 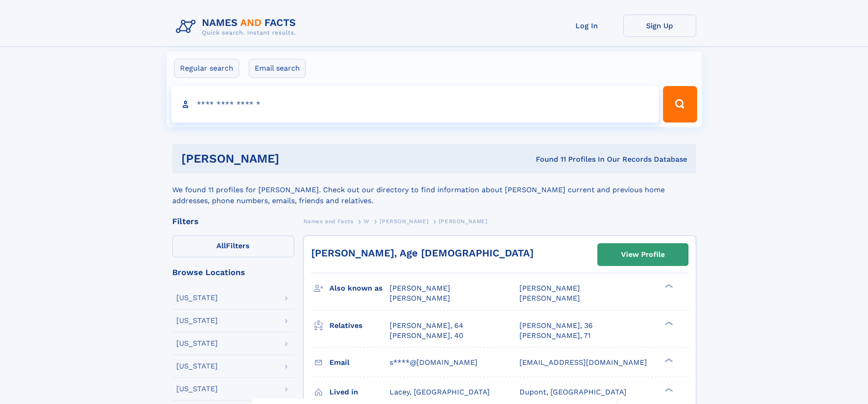 What do you see at coordinates (366, 222) in the screenshot?
I see `span: W` at bounding box center [366, 222].